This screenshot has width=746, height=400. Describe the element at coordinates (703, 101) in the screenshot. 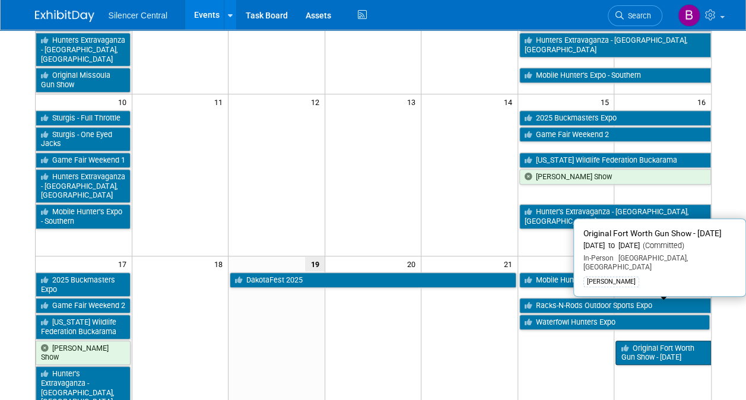

I see `span: 16` at that location.